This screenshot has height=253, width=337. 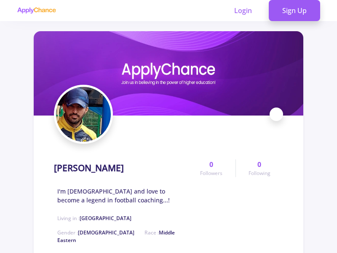 What do you see at coordinates (36, 11) in the screenshot?
I see `img: applychance logo text only` at bounding box center [36, 11].